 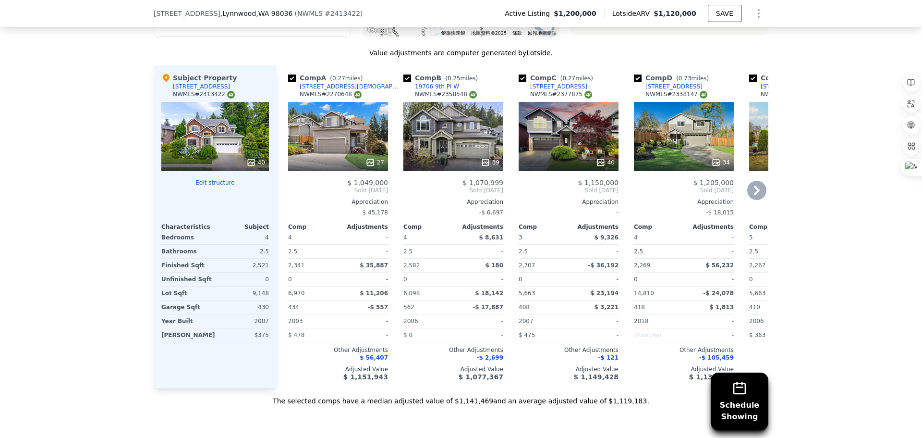 What do you see at coordinates (294, 307) in the screenshot?
I see `span: 434` at bounding box center [294, 307].